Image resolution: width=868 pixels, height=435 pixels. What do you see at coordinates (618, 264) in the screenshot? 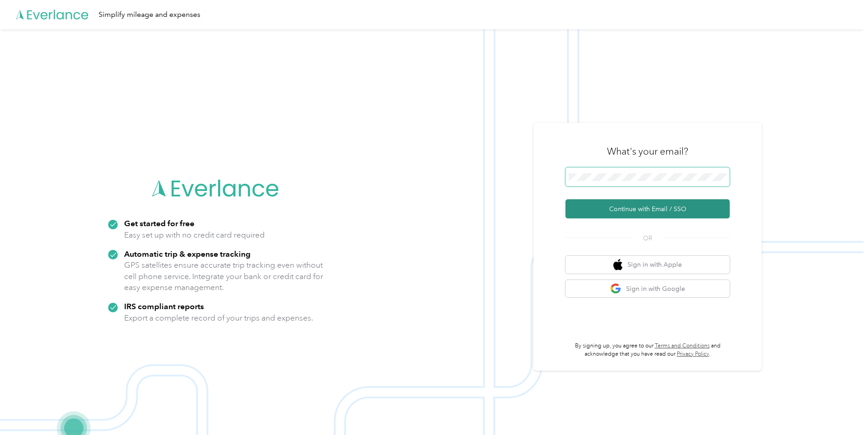
I see `img: apple logo` at bounding box center [618, 264].